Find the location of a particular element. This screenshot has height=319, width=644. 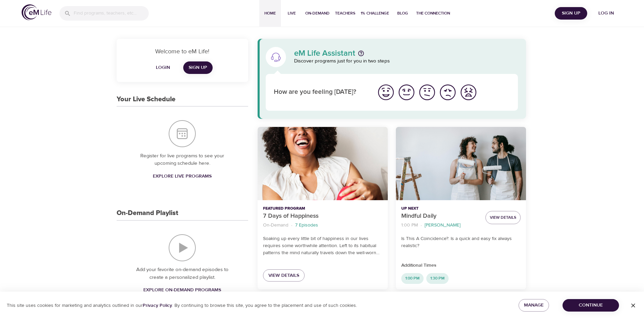

img: logo is located at coordinates (36, 12).